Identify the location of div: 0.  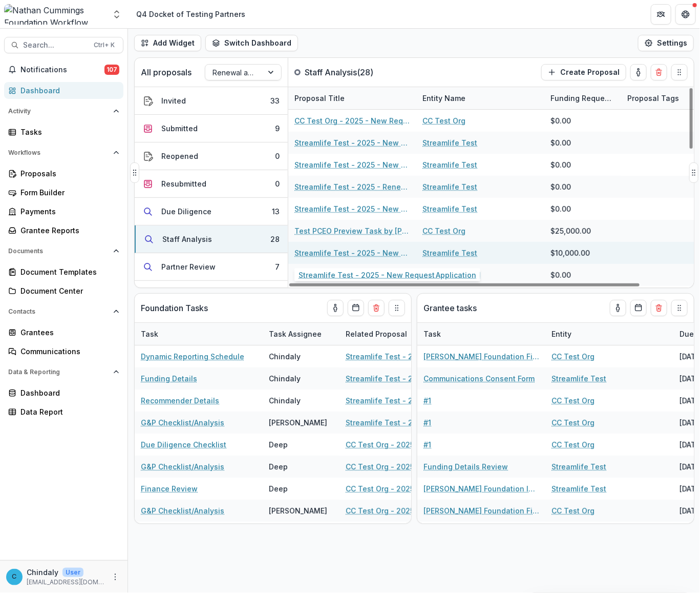
(277, 184).